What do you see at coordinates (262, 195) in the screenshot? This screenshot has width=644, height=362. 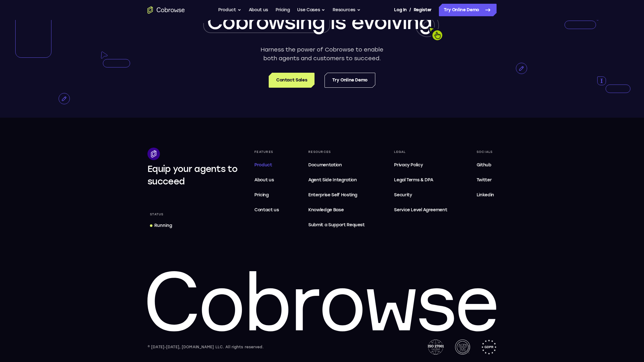 I see `span: Pricing` at bounding box center [262, 195].